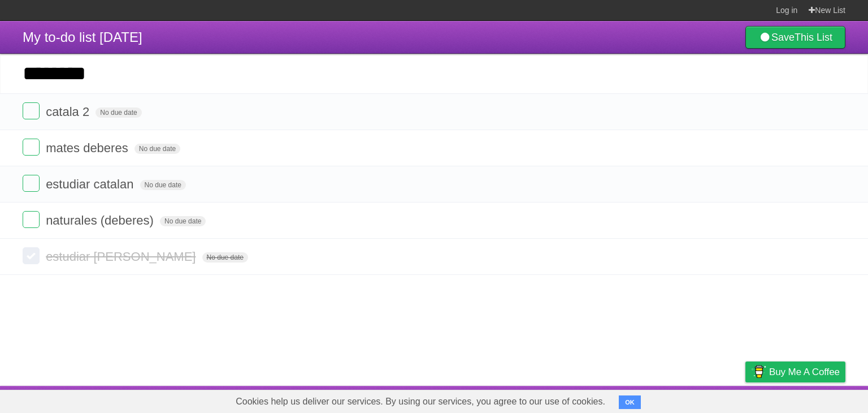 The width and height of the screenshot is (868, 413). What do you see at coordinates (69, 112) in the screenshot?
I see `span: catala 2` at bounding box center [69, 112].